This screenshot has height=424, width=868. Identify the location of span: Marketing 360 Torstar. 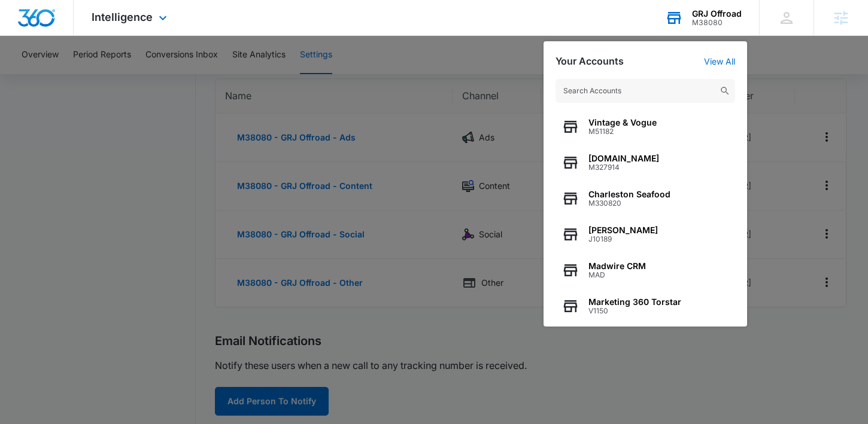
(634, 302).